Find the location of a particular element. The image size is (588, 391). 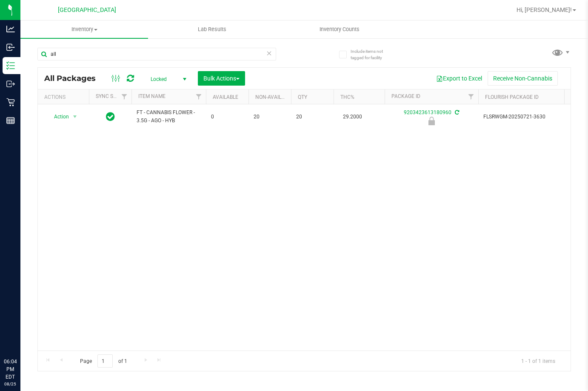

inline-svg: Analytics is located at coordinates (11, 29).